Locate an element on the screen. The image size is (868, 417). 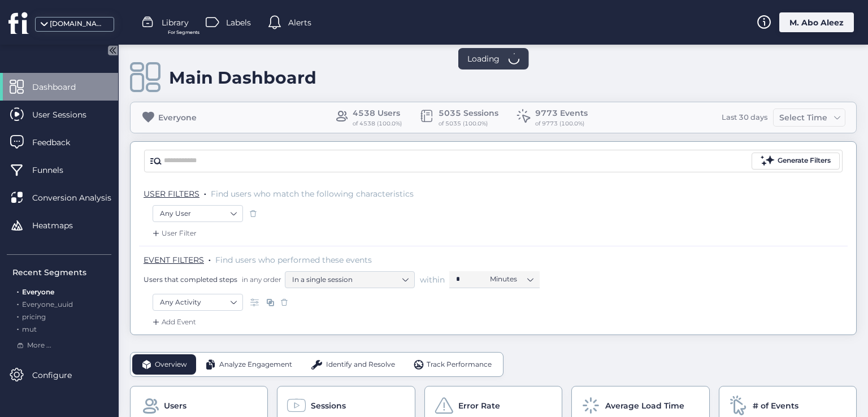
div: Main Dashboard is located at coordinates (242, 78).